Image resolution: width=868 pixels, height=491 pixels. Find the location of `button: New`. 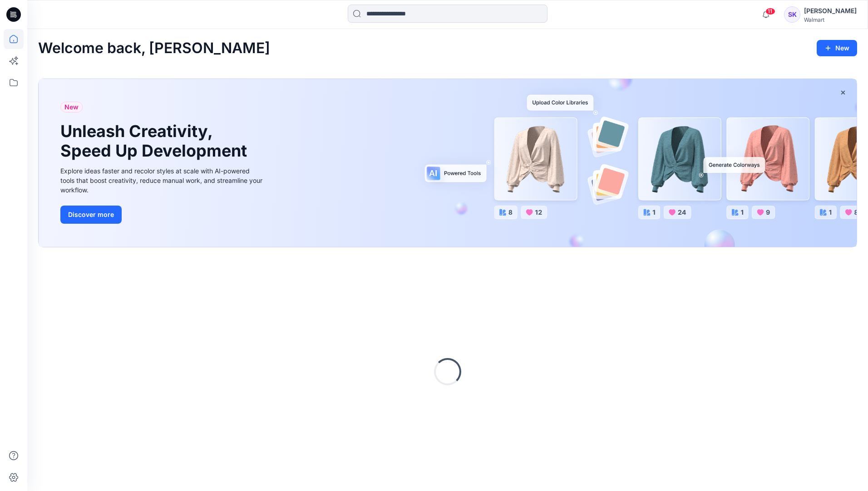

button: New is located at coordinates (837, 48).